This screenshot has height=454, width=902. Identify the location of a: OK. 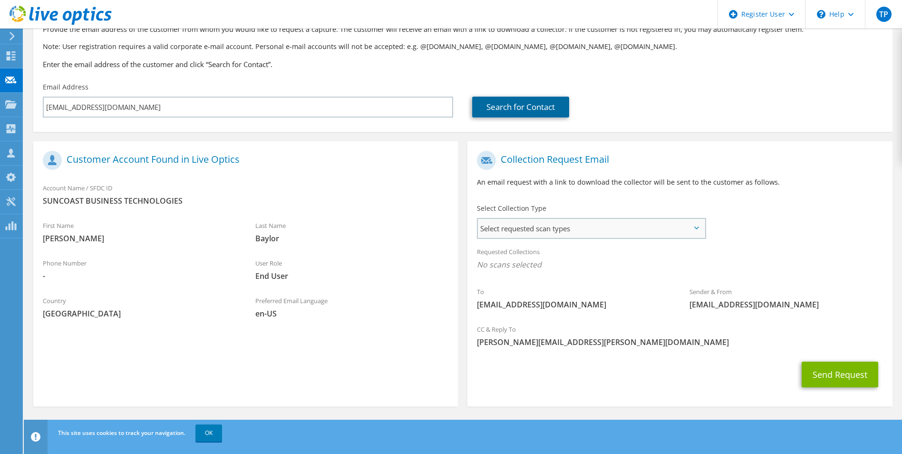
(209, 433).